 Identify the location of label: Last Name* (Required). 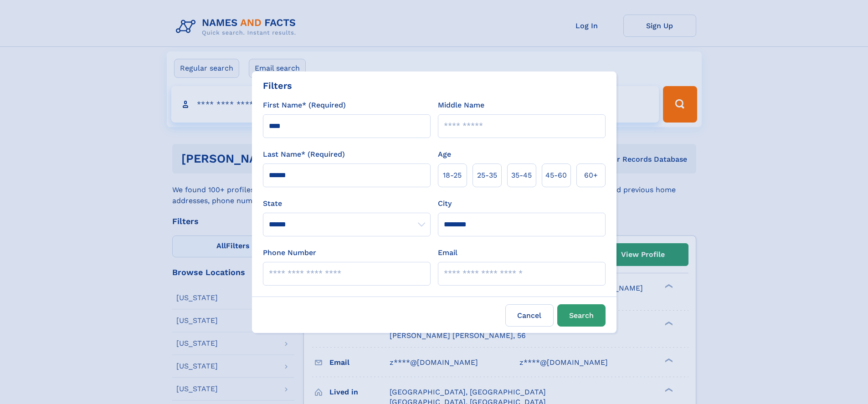
(304, 154).